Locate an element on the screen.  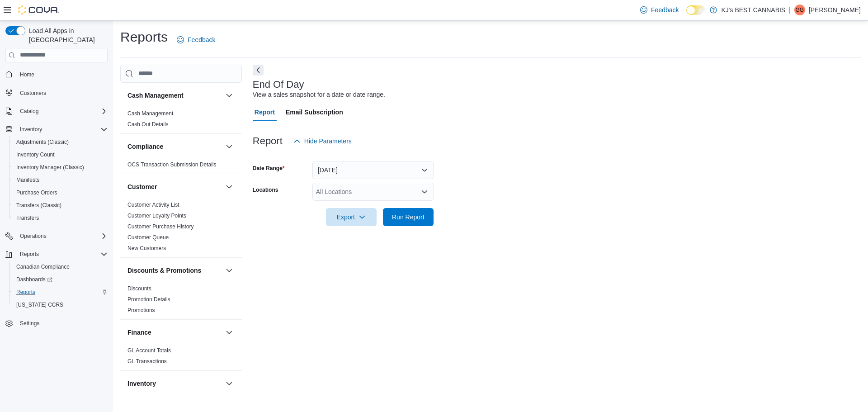
span: Email Subscription is located at coordinates (314, 112).